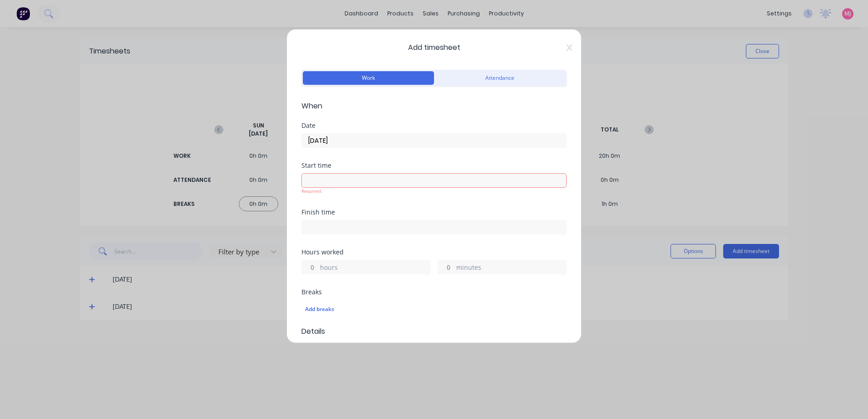 This screenshot has width=868, height=419. I want to click on div: Required., so click(434, 191).